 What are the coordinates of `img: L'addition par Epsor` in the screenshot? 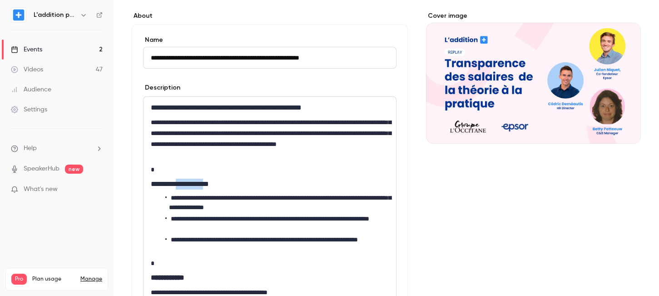 It's located at (19, 15).